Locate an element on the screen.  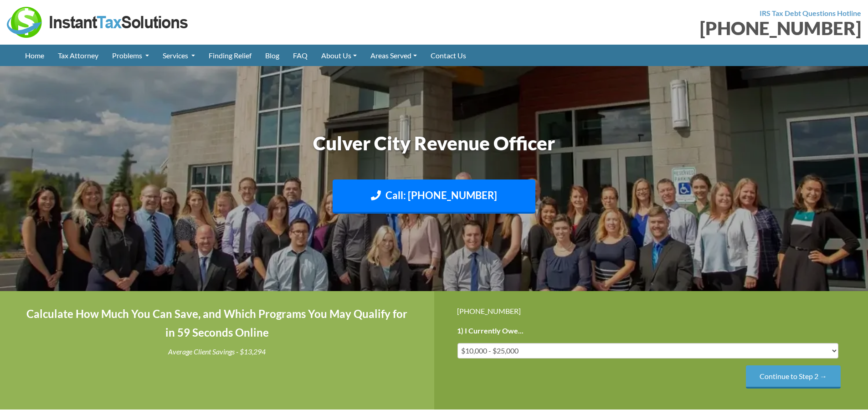
a: Contact Us is located at coordinates (449, 55).